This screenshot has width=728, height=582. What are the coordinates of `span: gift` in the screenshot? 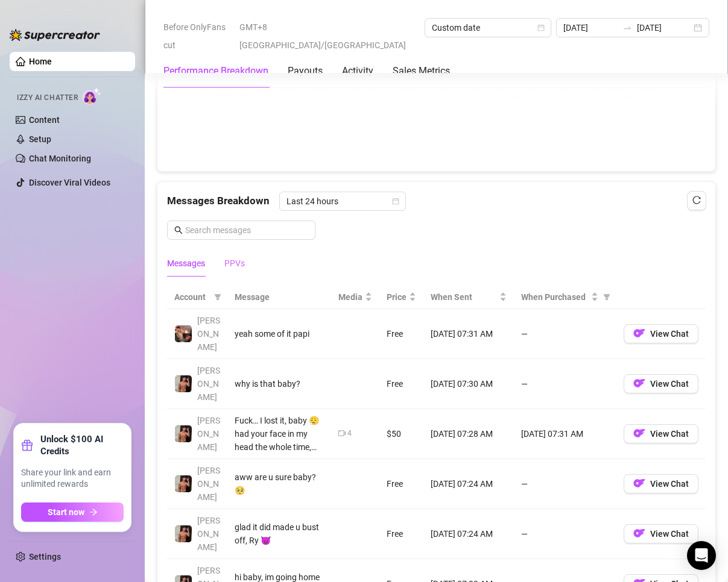 It's located at (27, 445).